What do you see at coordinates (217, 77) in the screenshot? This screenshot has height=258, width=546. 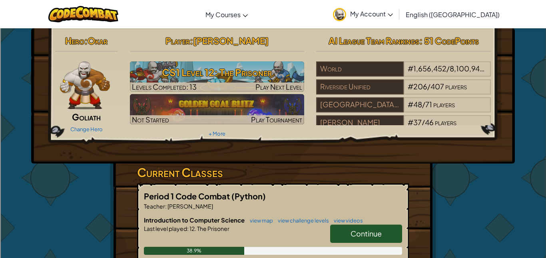 I see `a: Play Next Level` at bounding box center [217, 77].